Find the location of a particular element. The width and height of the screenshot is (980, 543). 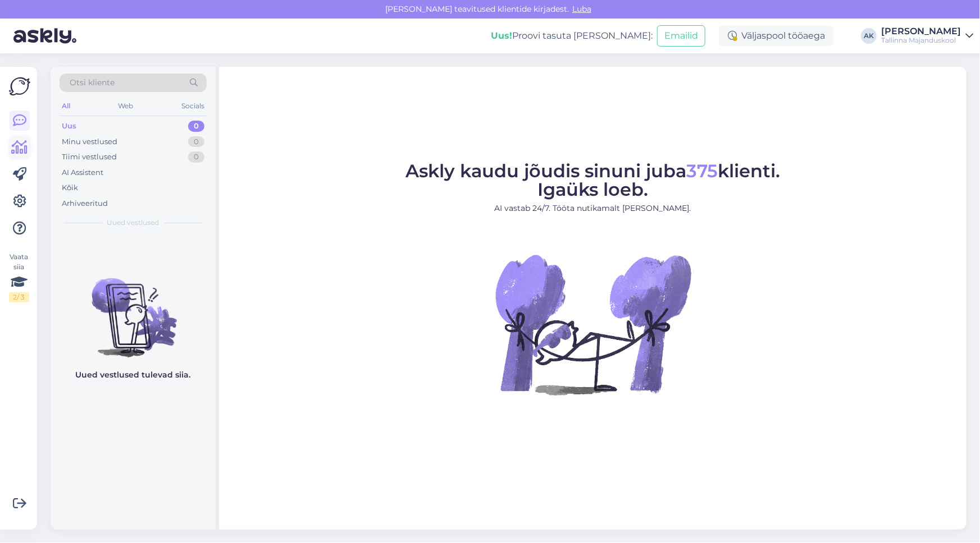

p: Uued vestlused tulevad siia. is located at coordinates (133, 375).